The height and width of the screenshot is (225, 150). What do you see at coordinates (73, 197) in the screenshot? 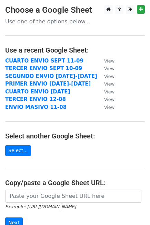
I see `input: Paste your Google Sheet URL here` at bounding box center [73, 197].